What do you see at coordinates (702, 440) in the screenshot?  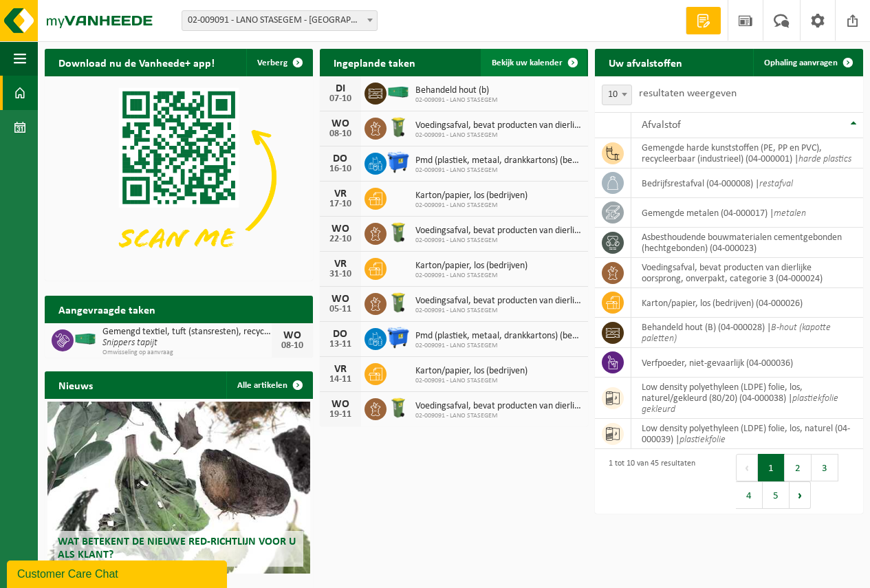 I see `i: plastiekfolie` at bounding box center [702, 440].